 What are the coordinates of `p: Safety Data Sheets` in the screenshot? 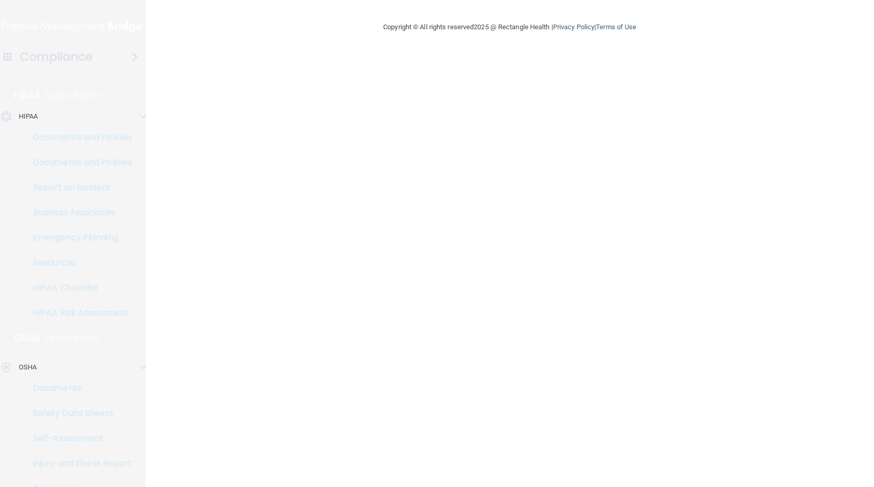 It's located at (78, 413).